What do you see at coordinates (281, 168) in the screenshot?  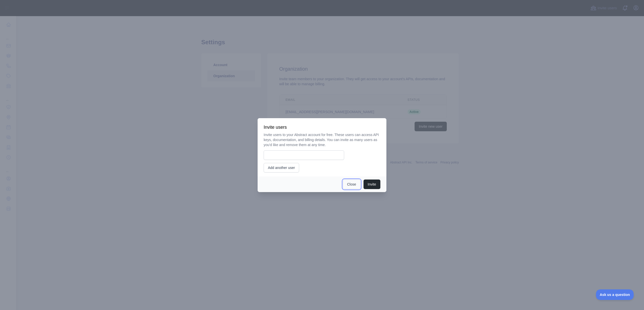 I see `button: Add another user` at bounding box center [281, 168].